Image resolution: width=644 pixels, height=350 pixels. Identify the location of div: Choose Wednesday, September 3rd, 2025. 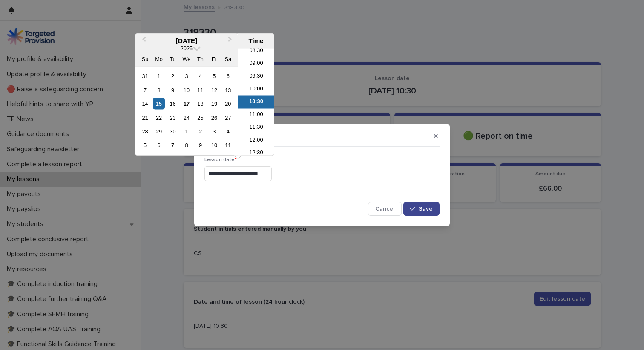
(186, 76).